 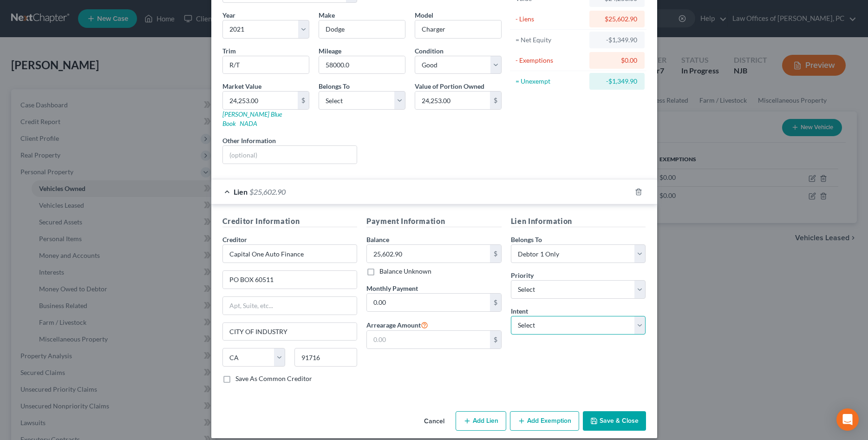 I want to click on input: Apt, Suite, etc..., so click(x=290, y=306).